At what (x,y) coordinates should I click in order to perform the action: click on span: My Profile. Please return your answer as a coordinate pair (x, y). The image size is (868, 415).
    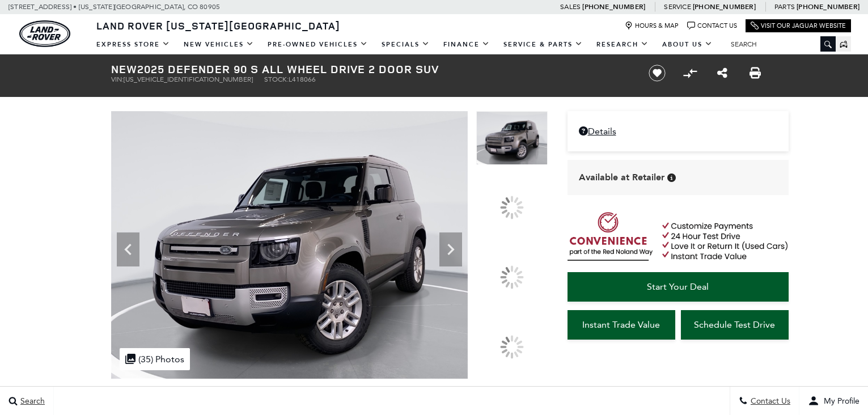
    Looking at the image, I should click on (839, 401).